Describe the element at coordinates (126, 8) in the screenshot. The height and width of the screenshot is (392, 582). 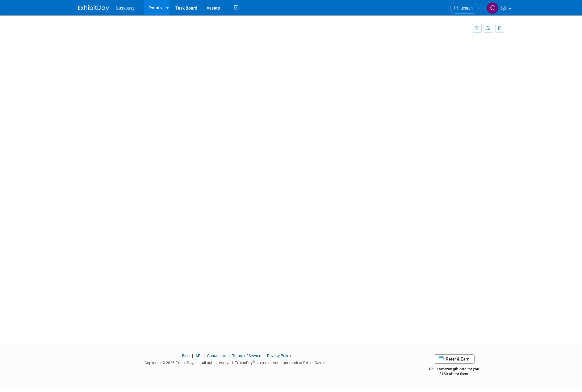
I see `span: busybusy` at that location.